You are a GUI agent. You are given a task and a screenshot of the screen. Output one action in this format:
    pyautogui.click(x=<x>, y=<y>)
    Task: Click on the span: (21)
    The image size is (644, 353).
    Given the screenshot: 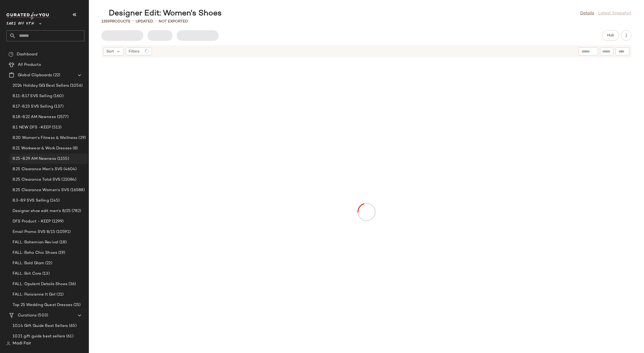 What is the action you would take?
    pyautogui.click(x=60, y=295)
    